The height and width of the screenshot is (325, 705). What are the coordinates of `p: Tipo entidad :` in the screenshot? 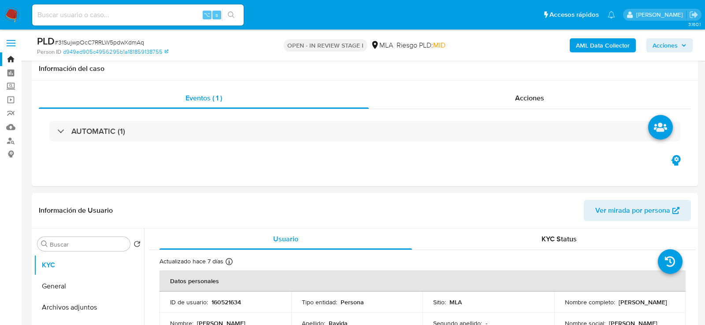 It's located at (320, 302).